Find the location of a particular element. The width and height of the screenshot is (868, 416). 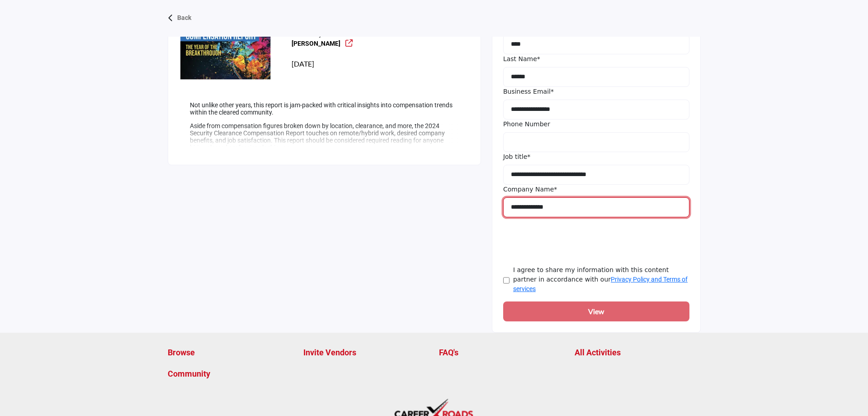

label: I agree to share my information with this content partner in accordance with our is located at coordinates (602, 279).